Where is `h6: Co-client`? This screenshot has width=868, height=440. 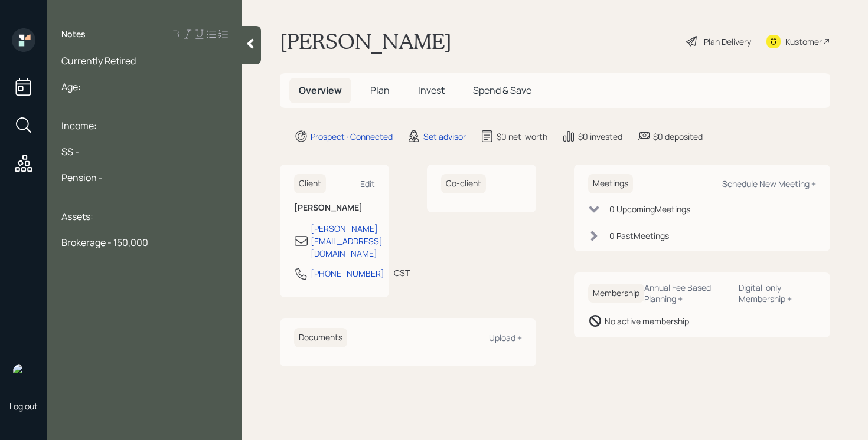 h6: Co-client is located at coordinates (463, 184).